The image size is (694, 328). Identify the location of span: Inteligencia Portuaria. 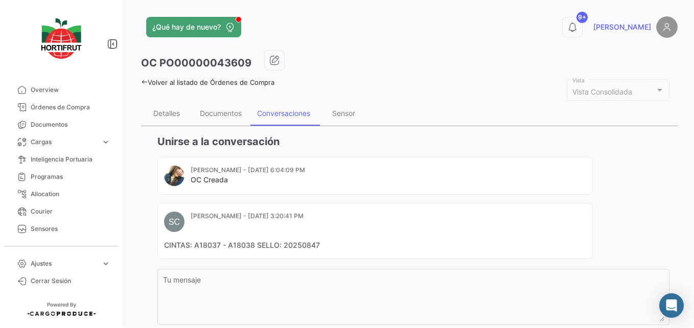
(71, 160).